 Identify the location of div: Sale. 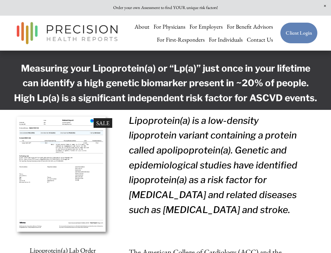
(103, 123).